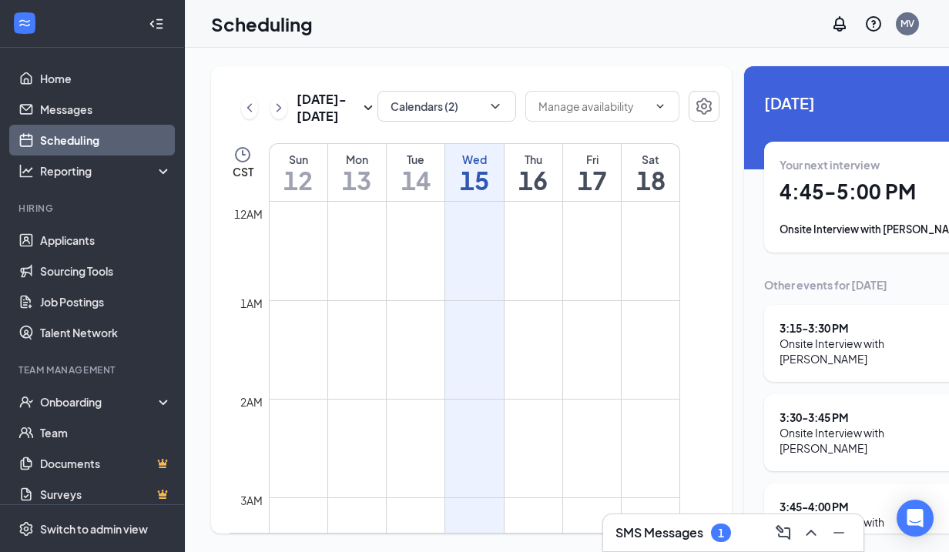  I want to click on a: SurveysCrown, so click(106, 495).